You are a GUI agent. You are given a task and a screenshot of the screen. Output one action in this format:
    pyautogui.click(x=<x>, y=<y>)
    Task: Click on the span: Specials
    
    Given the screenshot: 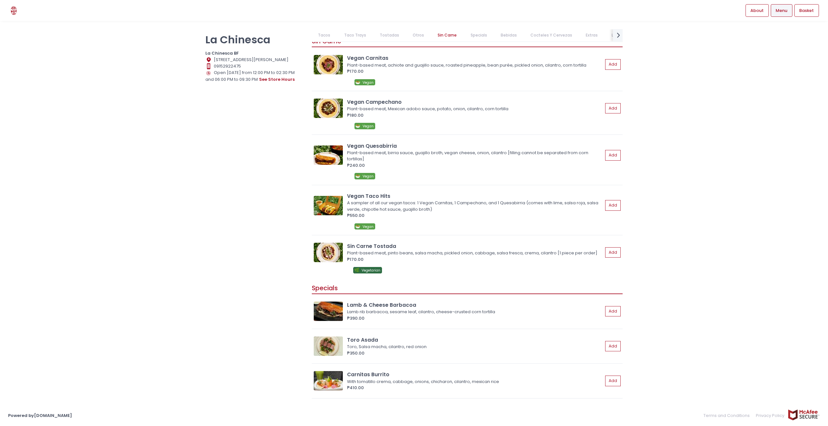 What is the action you would take?
    pyautogui.click(x=325, y=288)
    